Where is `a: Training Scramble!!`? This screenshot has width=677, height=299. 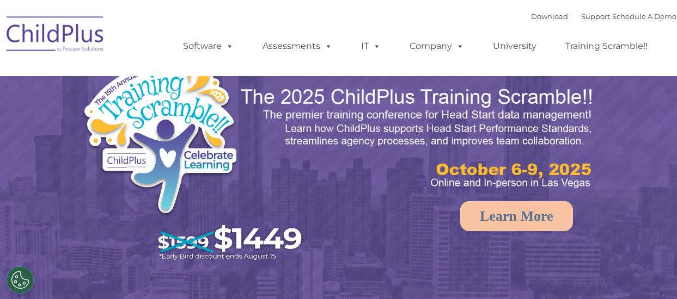 a: Training Scramble!! is located at coordinates (606, 46).